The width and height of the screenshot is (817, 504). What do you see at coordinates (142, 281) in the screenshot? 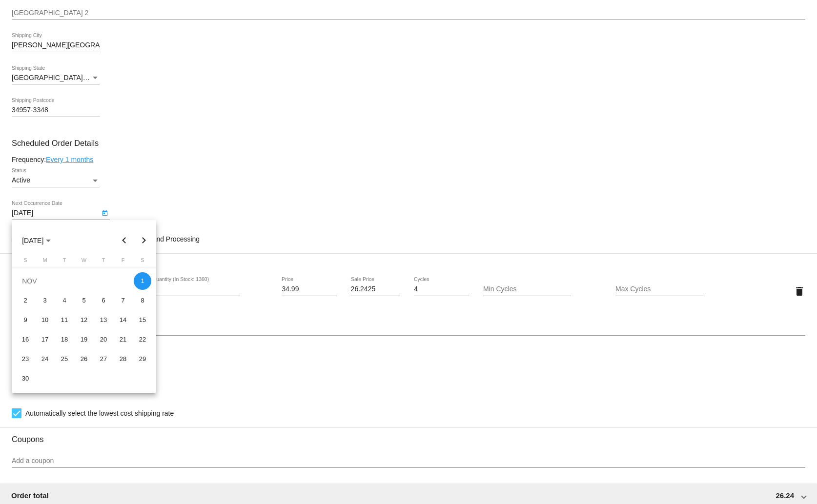
I see `div: 1` at bounding box center [142, 281].